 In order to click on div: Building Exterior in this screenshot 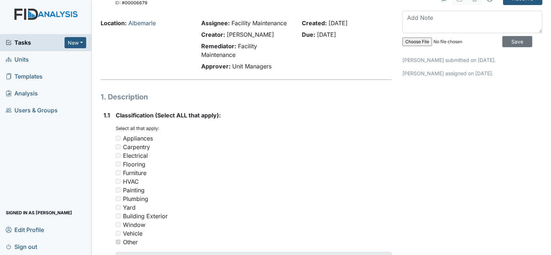, I will do `click(145, 217)`.